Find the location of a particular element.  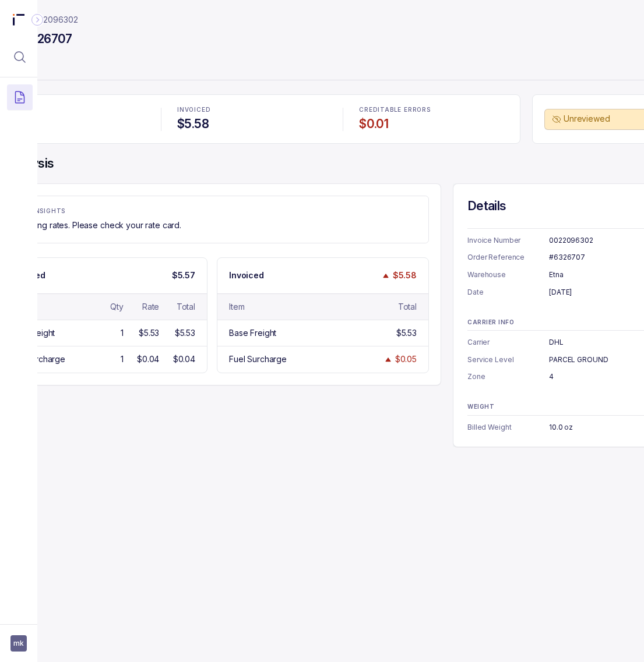

p: $5.57 is located at coordinates (183, 275).